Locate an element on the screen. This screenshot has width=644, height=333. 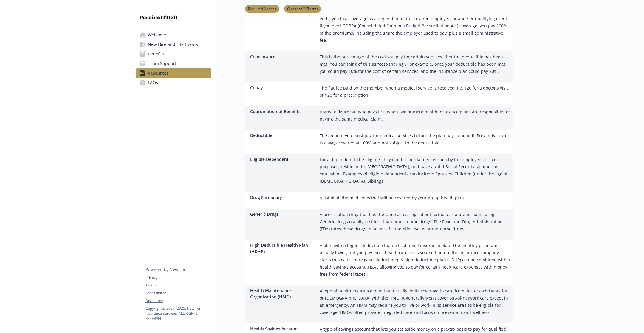
p: This is the percentage of the cost you pay for certain services after the deductible has been met... is located at coordinates (415, 64).